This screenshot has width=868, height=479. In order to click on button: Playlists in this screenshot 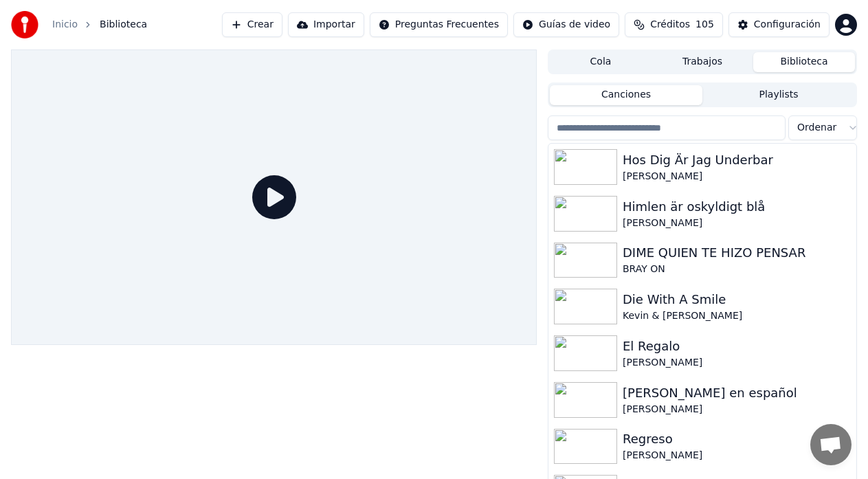, I will do `click(778, 95)`.